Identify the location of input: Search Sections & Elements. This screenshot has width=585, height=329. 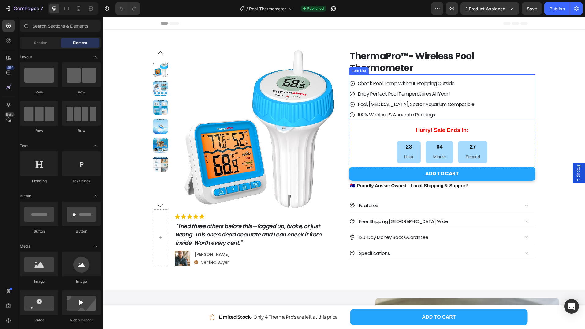
(60, 26).